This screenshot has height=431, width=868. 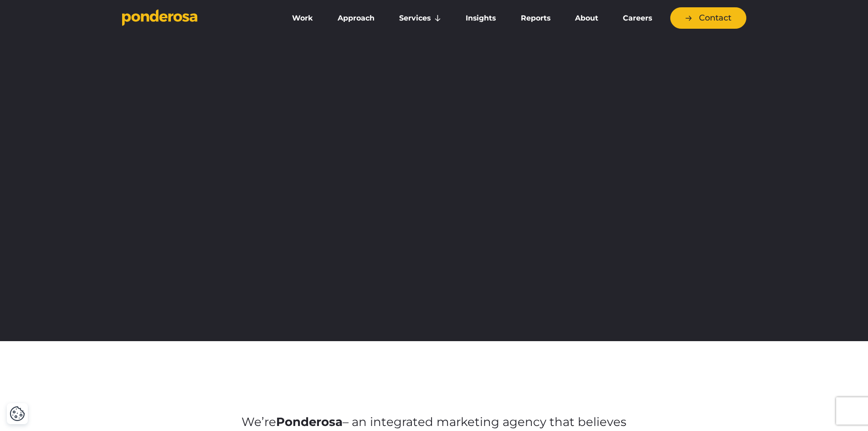 I want to click on a: Services, so click(x=420, y=18).